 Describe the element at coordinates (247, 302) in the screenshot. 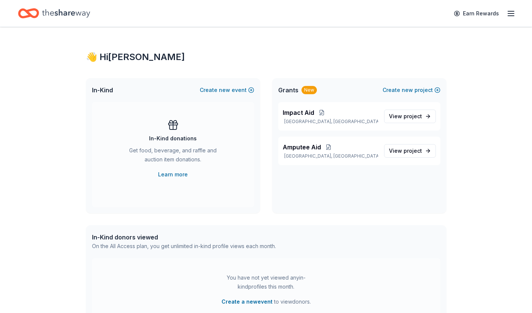

I see `button: Create a newevent` at that location.